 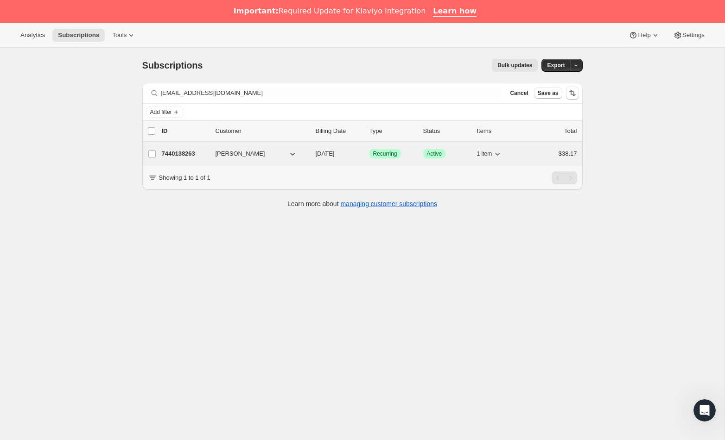 What do you see at coordinates (548, 93) in the screenshot?
I see `button: Save as` at bounding box center [548, 93].